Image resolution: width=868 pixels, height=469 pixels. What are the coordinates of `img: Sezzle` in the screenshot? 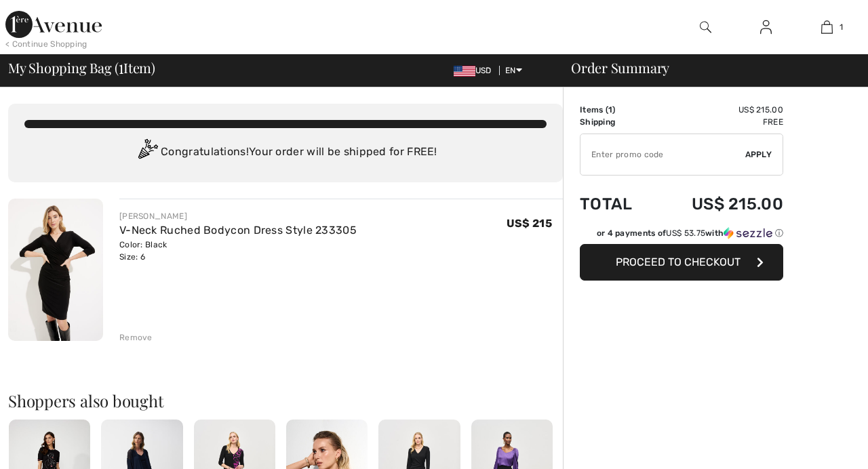 It's located at (748, 233).